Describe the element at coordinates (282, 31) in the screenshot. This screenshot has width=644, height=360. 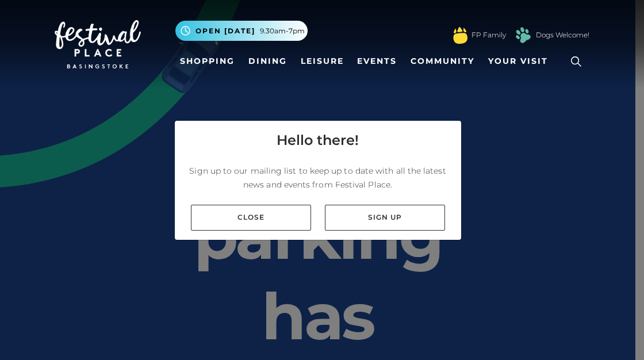
I see `span: 9.30am-7pm` at that location.